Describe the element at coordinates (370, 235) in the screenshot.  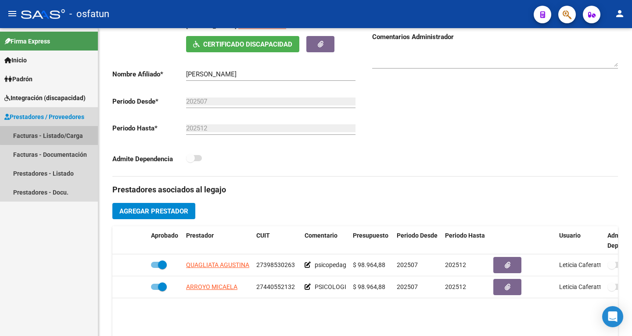
I see `span: Presupuesto` at that location.